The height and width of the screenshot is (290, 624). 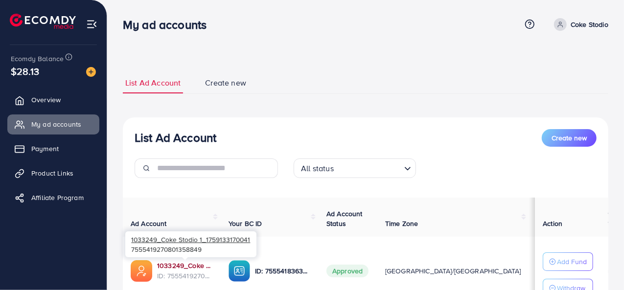 I want to click on span: Overview, so click(x=46, y=100).